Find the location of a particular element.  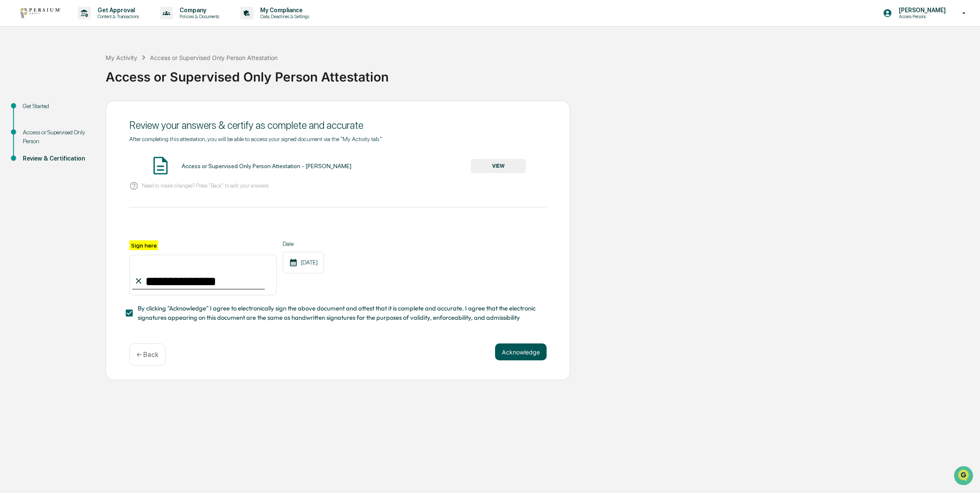

button: Open customer support is located at coordinates (11, 11).